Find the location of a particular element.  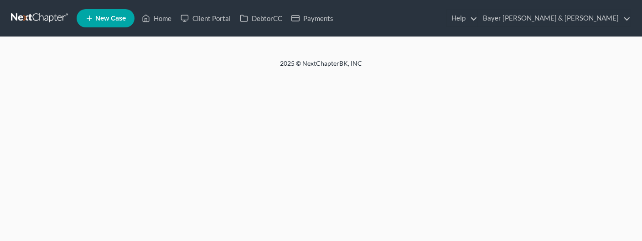

a: Home is located at coordinates (157, 18).